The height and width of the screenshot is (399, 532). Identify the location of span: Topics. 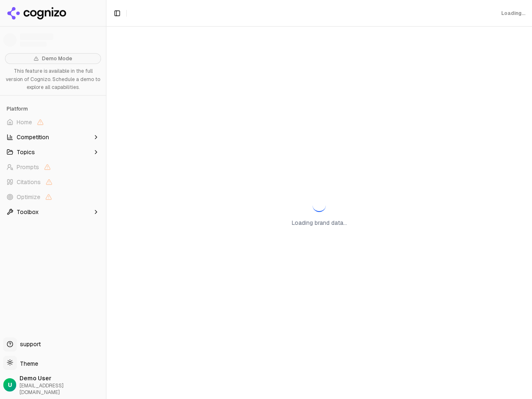
(26, 152).